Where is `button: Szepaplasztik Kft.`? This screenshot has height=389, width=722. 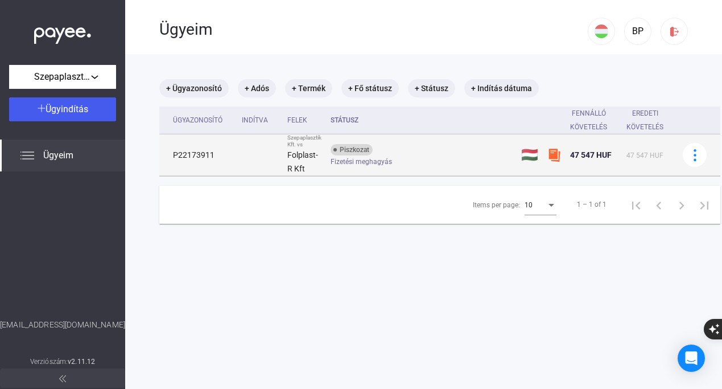 button: Szepaplasztik Kft. is located at coordinates (63, 77).